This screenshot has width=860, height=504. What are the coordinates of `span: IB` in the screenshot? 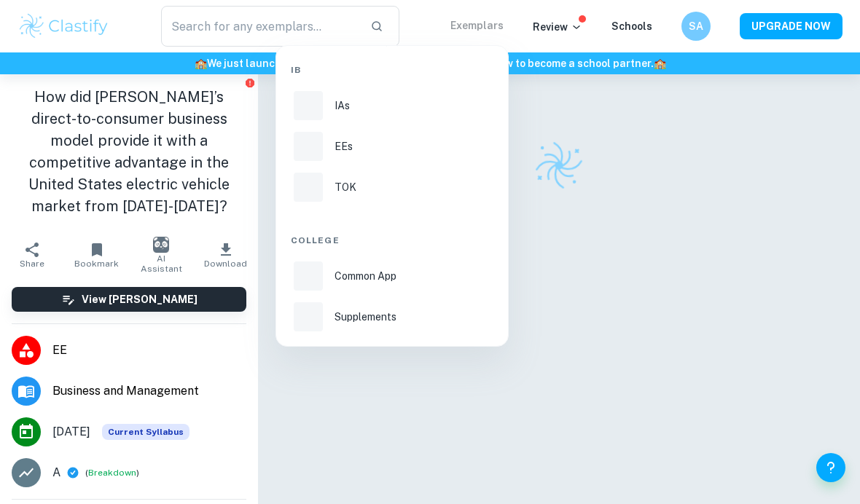 It's located at (296, 70).